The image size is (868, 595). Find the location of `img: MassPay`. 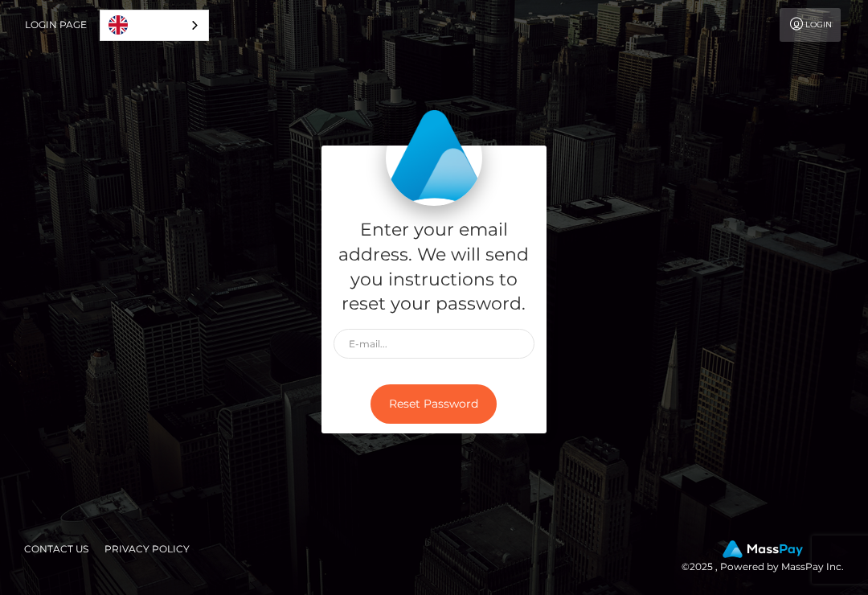

img: MassPay is located at coordinates (763, 549).